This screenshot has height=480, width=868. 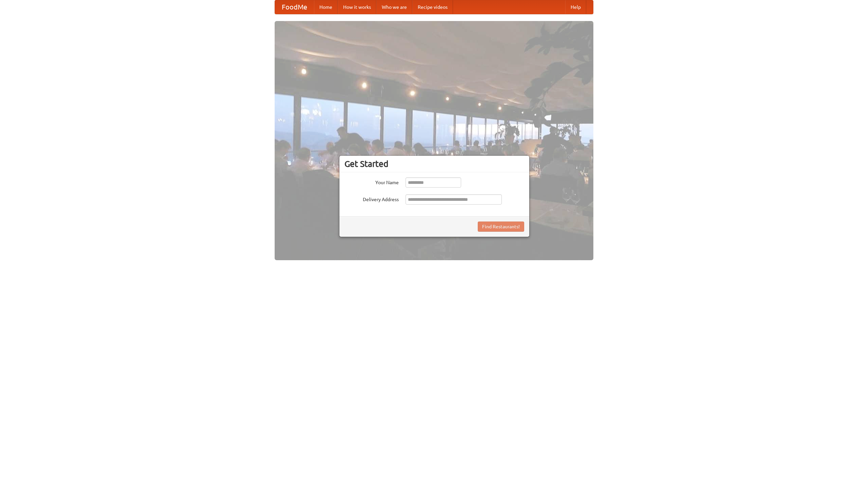 What do you see at coordinates (294, 7) in the screenshot?
I see `a: FoodMe` at bounding box center [294, 7].